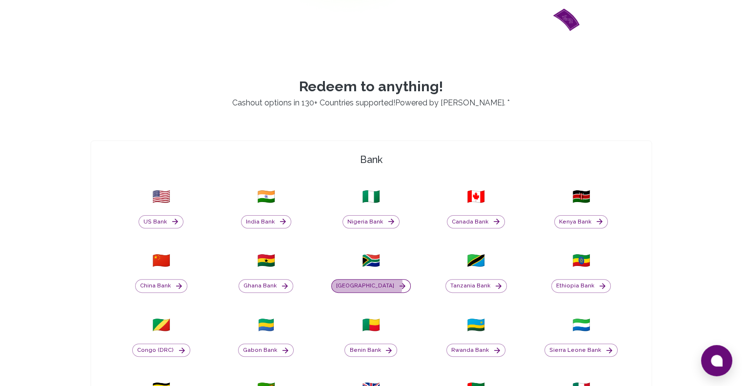 The height and width of the screenshot is (386, 742). I want to click on button: Ethiopia Bank, so click(581, 286).